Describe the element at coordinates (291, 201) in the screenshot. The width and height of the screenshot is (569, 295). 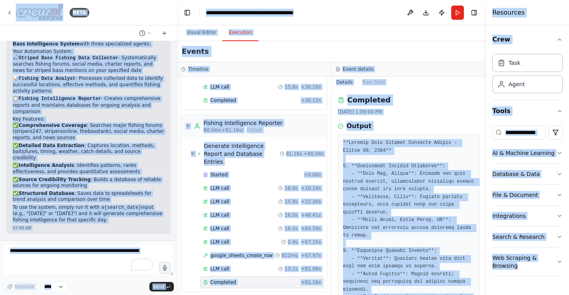
I see `span: 15.9s` at that location.